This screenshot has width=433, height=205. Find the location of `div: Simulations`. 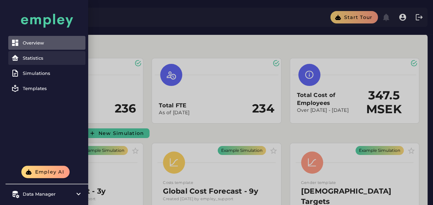

div: Simulations is located at coordinates (53, 73).